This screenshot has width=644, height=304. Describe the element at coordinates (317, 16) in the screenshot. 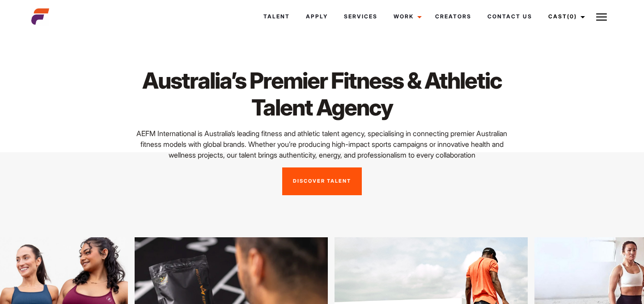

I see `a: Apply` at that location.